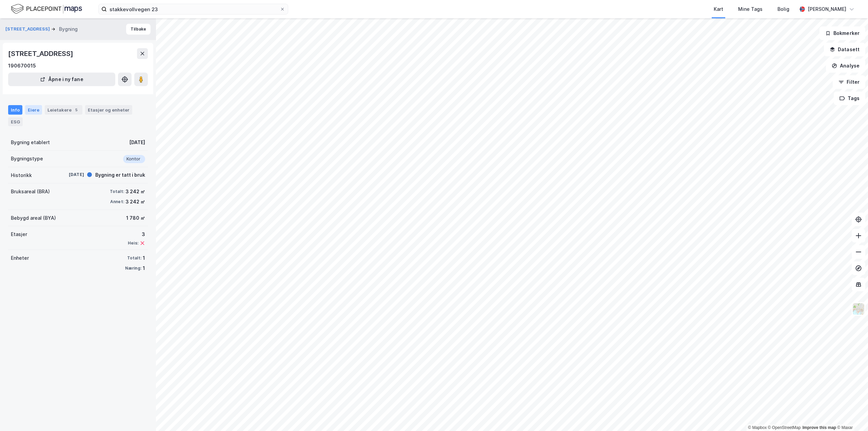 The height and width of the screenshot is (431, 868). I want to click on div: Næring:, so click(133, 268).